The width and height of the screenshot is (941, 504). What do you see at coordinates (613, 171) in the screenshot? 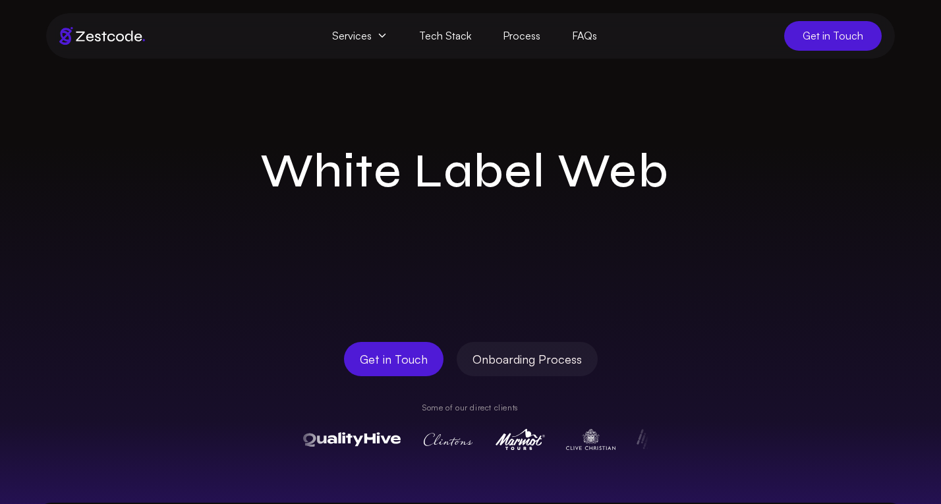
I see `span: Web` at bounding box center [613, 171].